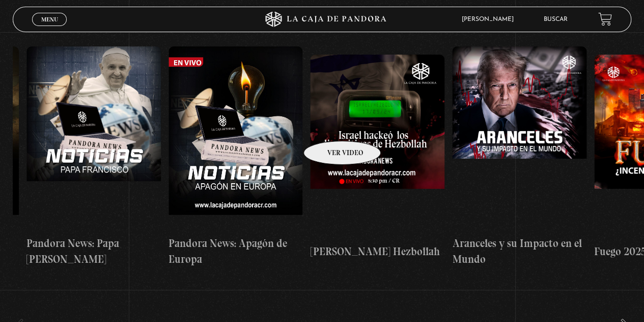 Image resolution: width=644 pixels, height=322 pixels. What do you see at coordinates (236, 156) in the screenshot?
I see `a: Pandora News: Apagón de Europa` at bounding box center [236, 156].